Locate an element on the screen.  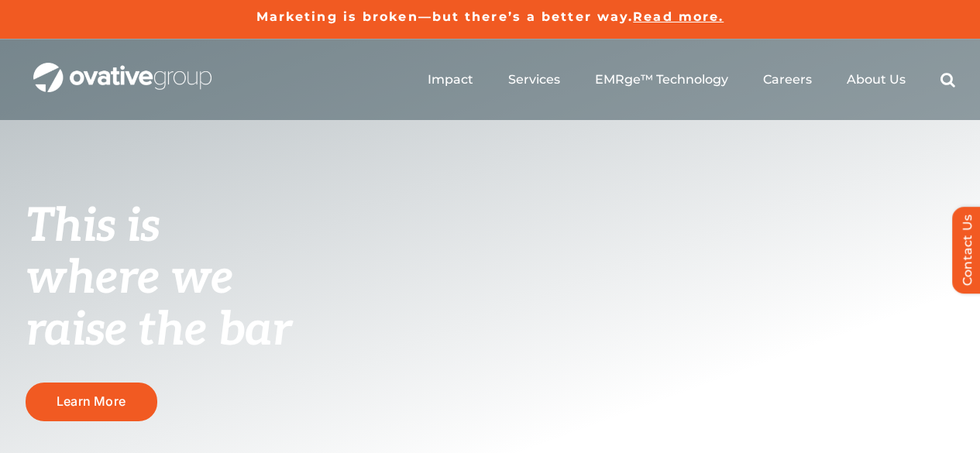
span: EMRge™ Technology is located at coordinates (661, 79).